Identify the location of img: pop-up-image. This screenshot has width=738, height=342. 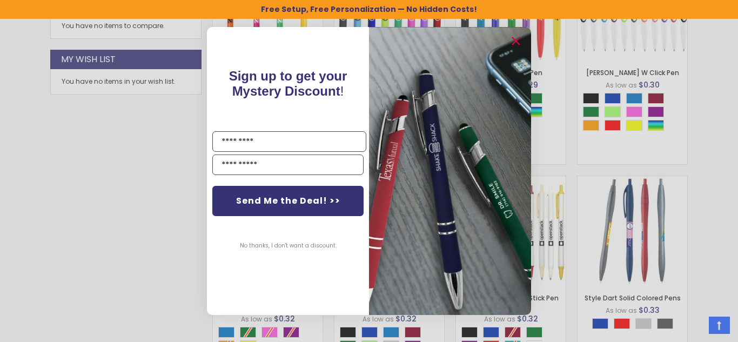
(450, 171).